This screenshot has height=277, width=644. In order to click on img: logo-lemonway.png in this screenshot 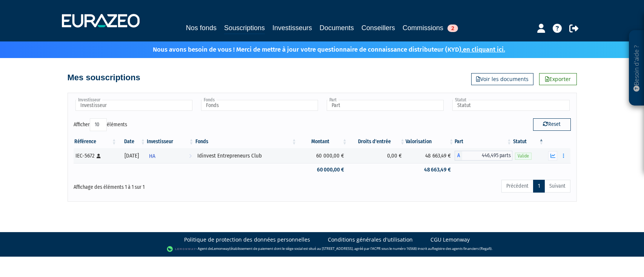, I will do `click(181, 249)`.